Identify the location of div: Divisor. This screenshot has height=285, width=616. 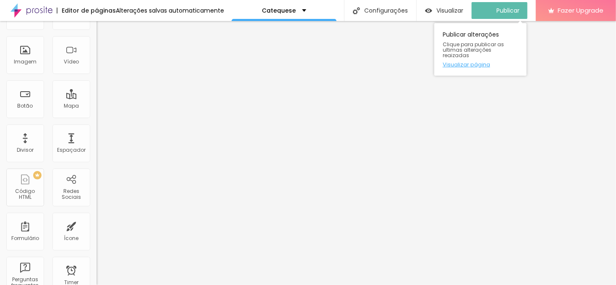
(25, 150).